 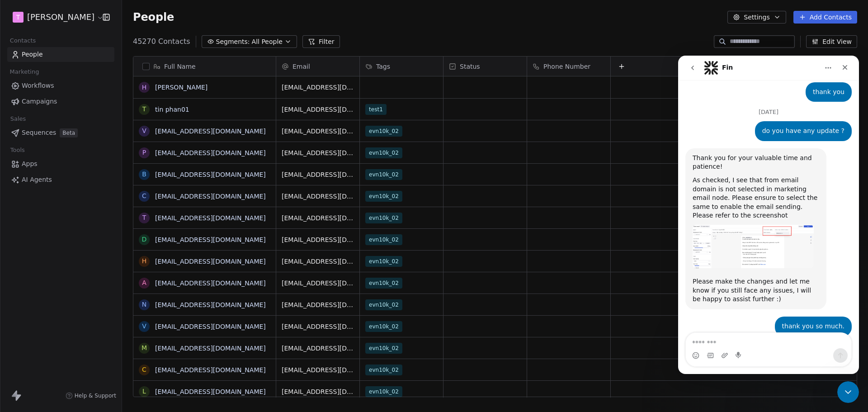 What do you see at coordinates (567, 67) in the screenshot?
I see `span: Phone Number` at bounding box center [567, 67].